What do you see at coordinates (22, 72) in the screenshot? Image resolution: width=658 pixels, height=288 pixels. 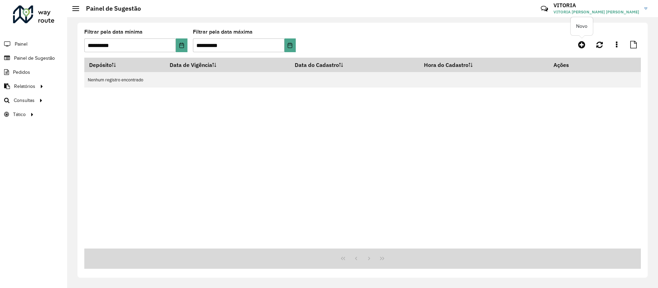 I see `span: Pedidos` at bounding box center [22, 72].